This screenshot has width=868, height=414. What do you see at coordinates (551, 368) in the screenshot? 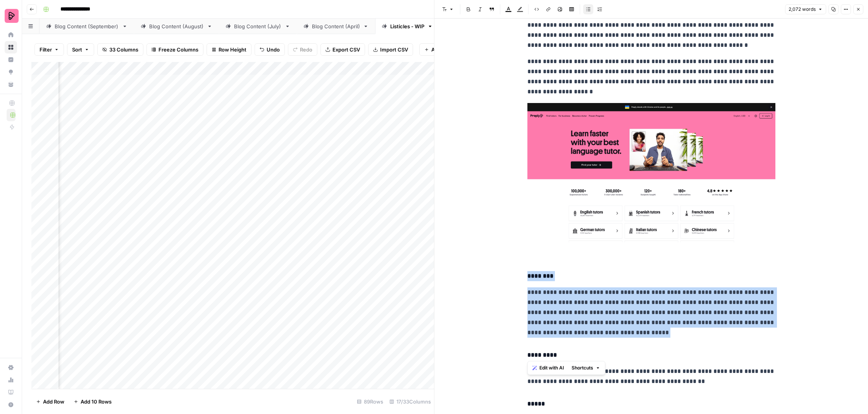
I see `span: Edit with AI` at bounding box center [551, 368].